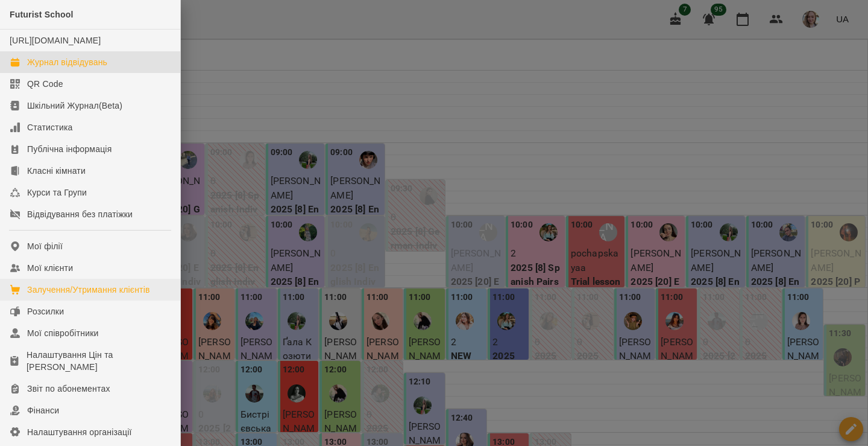 The width and height of the screenshot is (868, 446). I want to click on div: Звіт по абонементах, so click(69, 389).